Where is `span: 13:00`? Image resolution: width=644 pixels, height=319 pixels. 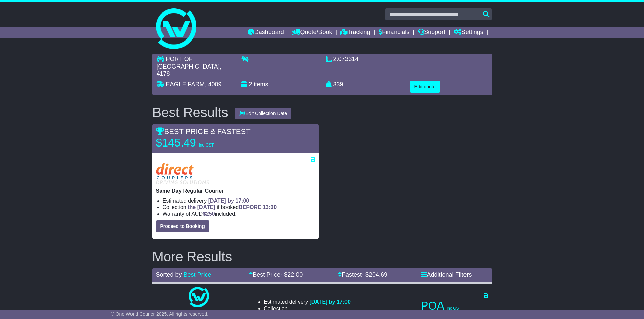 span: 13:00 is located at coordinates (269, 207).